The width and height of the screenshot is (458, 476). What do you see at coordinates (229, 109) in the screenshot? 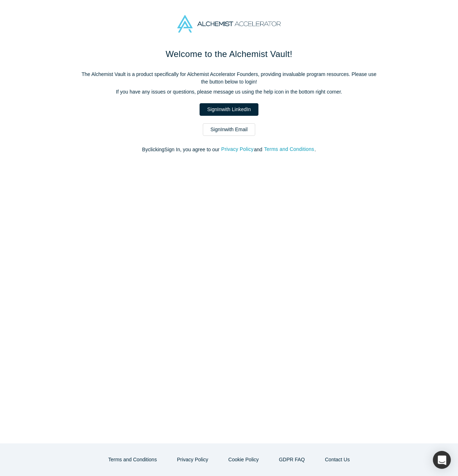
I see `a: SignInwith LinkedIn` at bounding box center [229, 109].